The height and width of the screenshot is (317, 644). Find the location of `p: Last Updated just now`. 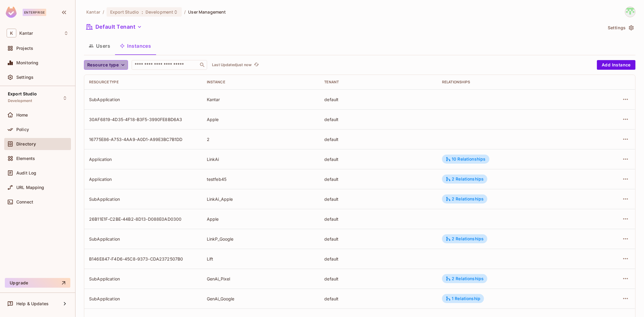

p: Last Updated just now is located at coordinates (231, 65).